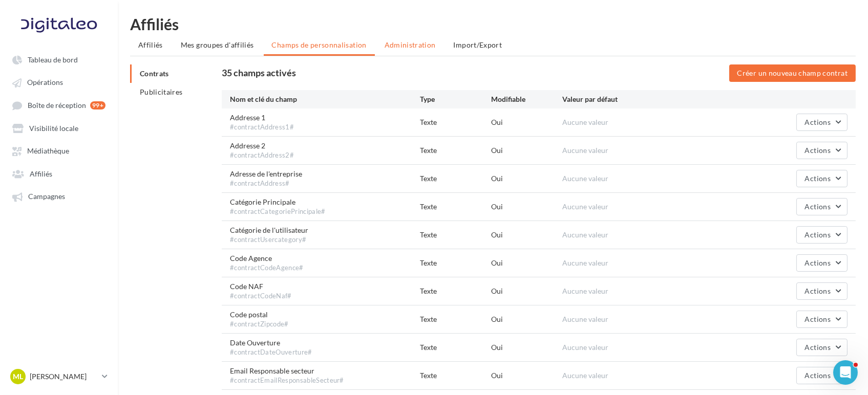 This screenshot has height=395, width=868. What do you see at coordinates (53, 59) in the screenshot?
I see `span: Tableau de bord` at bounding box center [53, 59].